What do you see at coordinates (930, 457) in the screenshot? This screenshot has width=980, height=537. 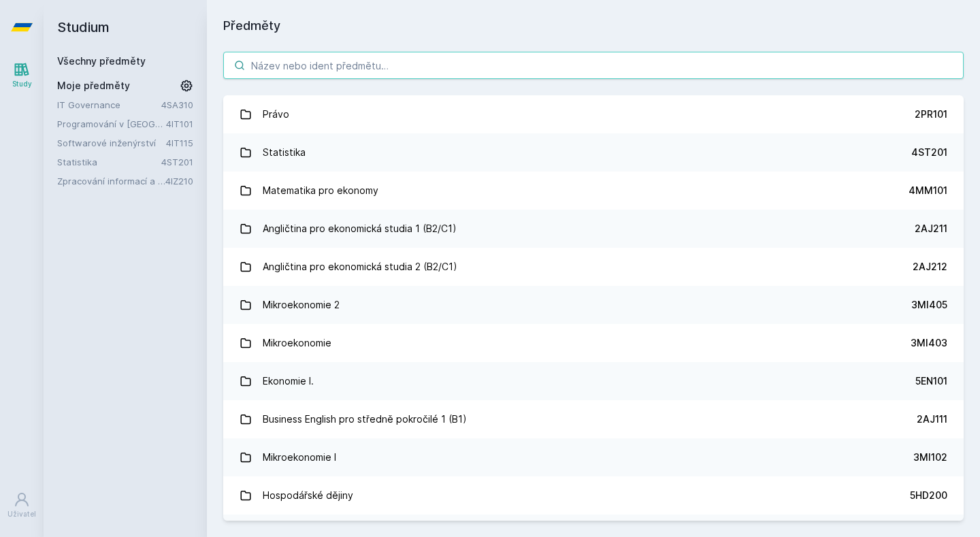 I see `div: 3MI102` at bounding box center [930, 457].